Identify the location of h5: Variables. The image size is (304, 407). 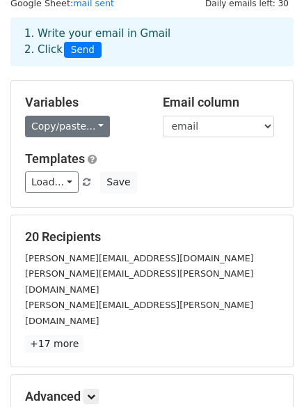
(84, 102).